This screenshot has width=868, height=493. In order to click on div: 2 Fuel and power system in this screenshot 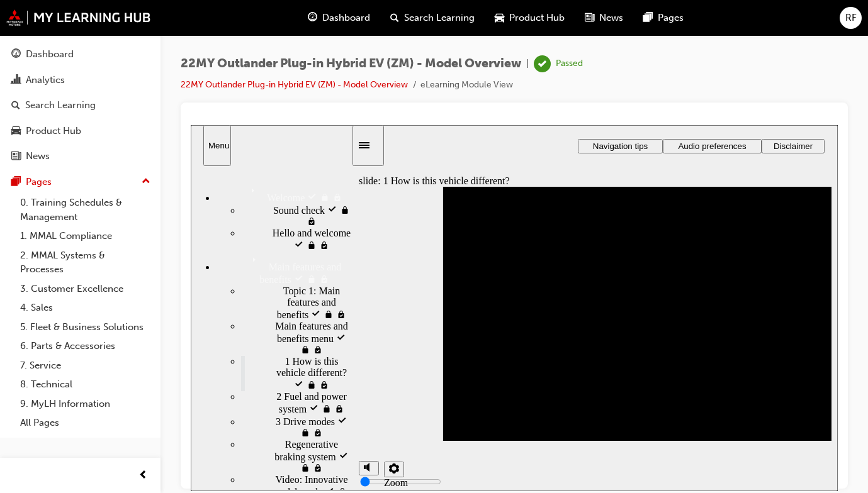, I will do `click(105, 278)`.